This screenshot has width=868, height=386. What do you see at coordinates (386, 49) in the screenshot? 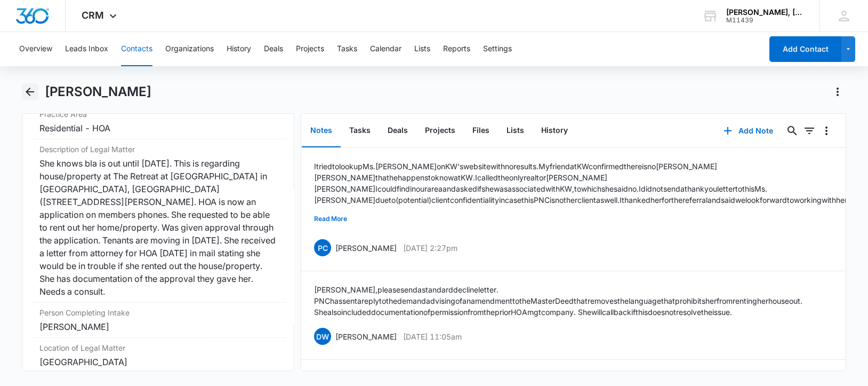
I see `button: Calendar` at bounding box center [386, 49].